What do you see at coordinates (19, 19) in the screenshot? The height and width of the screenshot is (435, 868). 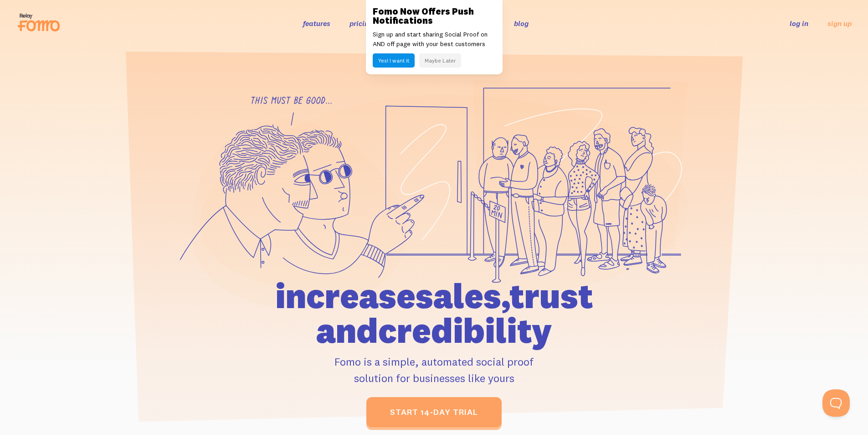 I see `img: logo_orange.svg` at bounding box center [19, 19].